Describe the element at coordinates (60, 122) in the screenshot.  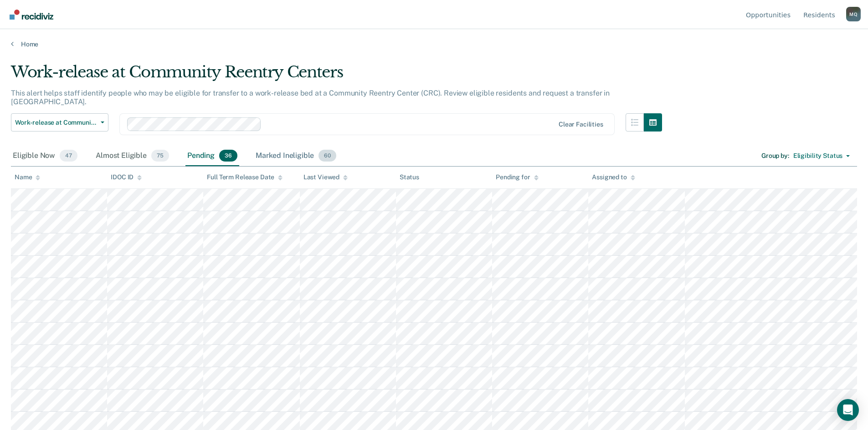
I see `button: Work-release at Community Reentry Centers` at that location.